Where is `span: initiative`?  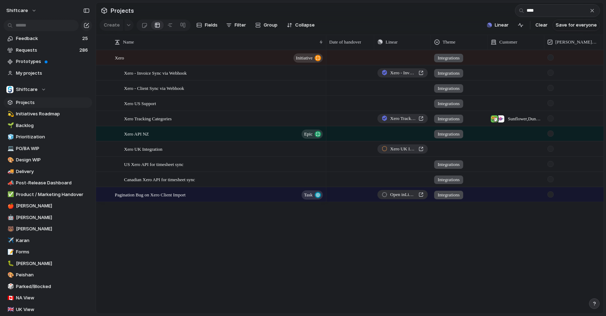
span: initiative is located at coordinates (304, 58).